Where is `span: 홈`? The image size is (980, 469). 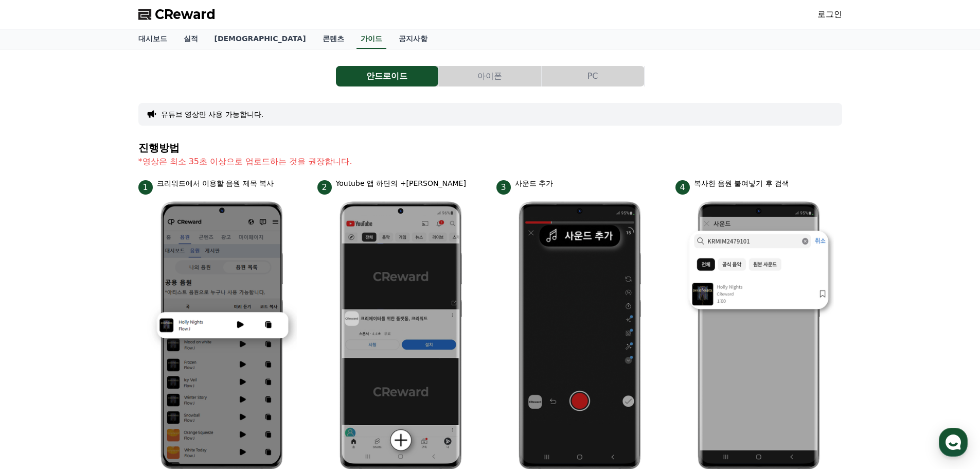
span: 홈 is located at coordinates (36, 346).